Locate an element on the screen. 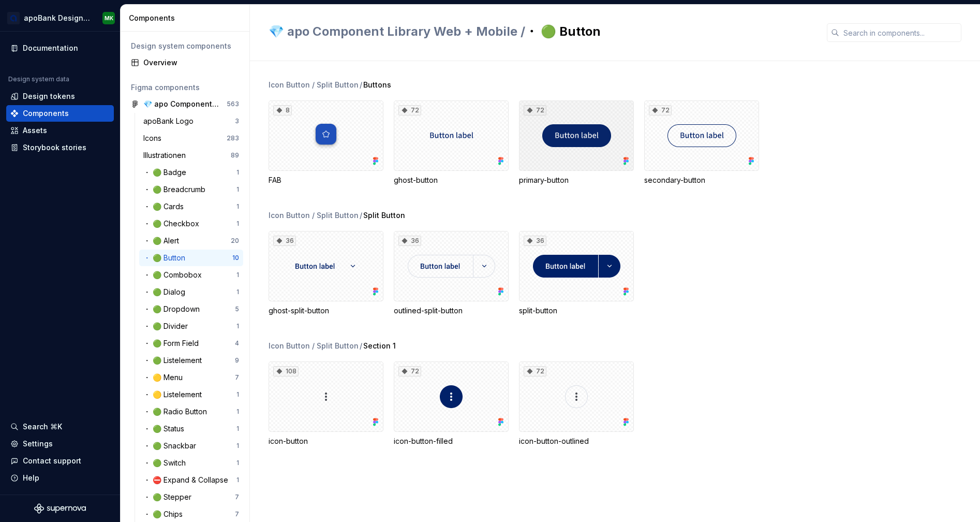 Image resolution: width=980 pixels, height=522 pixels. div: 36split-button is located at coordinates (576, 273).